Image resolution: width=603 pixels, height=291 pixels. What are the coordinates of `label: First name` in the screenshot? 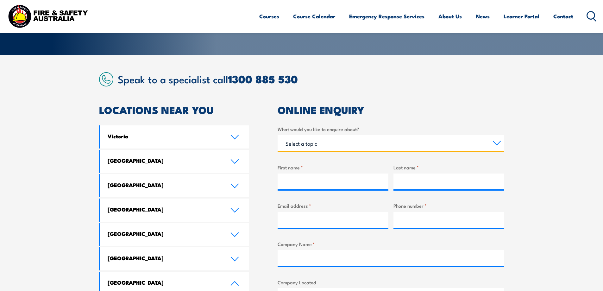 It's located at (333, 167).